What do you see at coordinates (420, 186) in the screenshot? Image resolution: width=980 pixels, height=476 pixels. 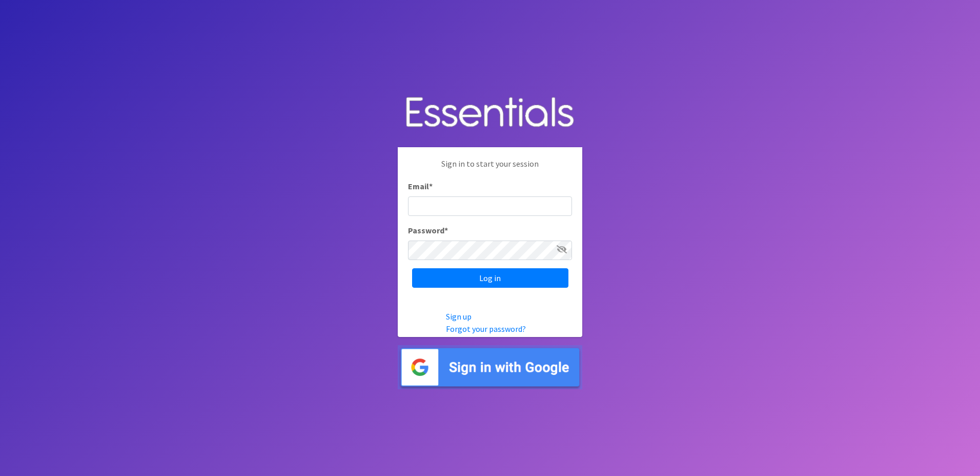 I see `label: Email` at bounding box center [420, 186].